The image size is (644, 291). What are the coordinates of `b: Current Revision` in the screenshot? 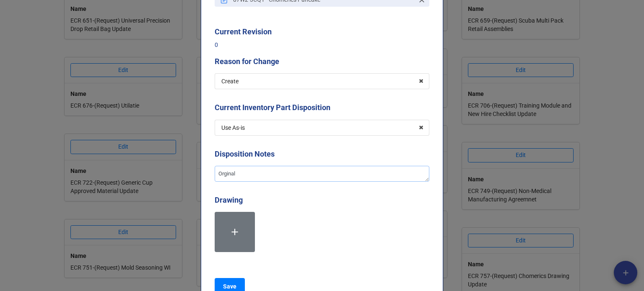 It's located at (243, 31).